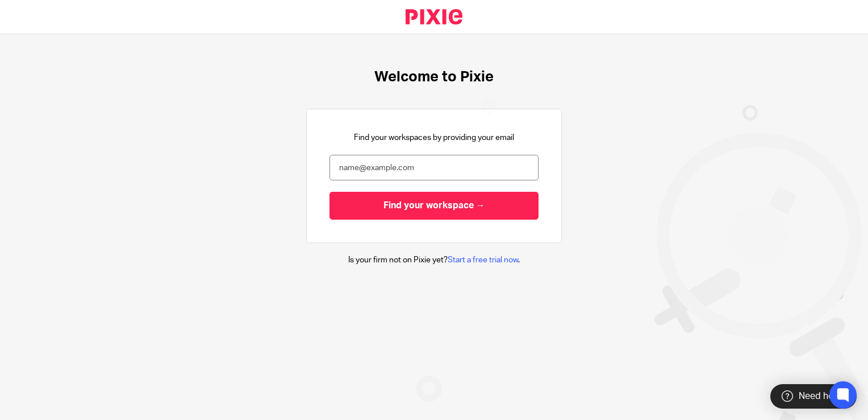 This screenshot has width=868, height=420. I want to click on input: name@example.com, so click(434, 167).